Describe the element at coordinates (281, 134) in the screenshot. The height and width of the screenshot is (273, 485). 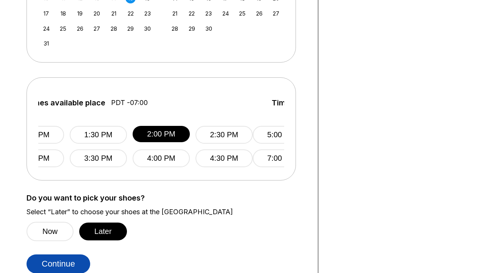
I see `button: 5:00 PM` at that location.